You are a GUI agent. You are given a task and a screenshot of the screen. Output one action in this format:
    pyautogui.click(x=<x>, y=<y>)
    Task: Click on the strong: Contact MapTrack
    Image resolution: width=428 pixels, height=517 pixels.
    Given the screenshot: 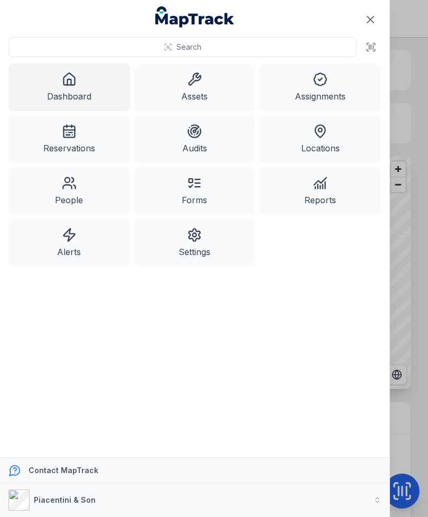 What is the action you would take?
    pyautogui.click(x=63, y=470)
    